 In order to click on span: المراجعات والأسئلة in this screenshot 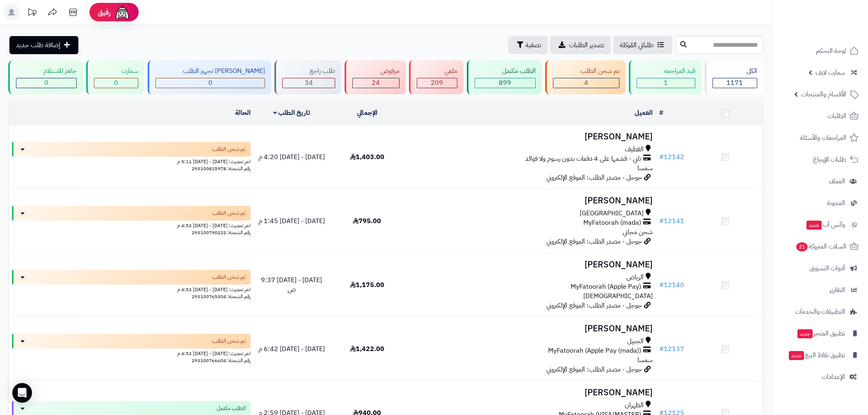, I will do `click(822, 138)`.